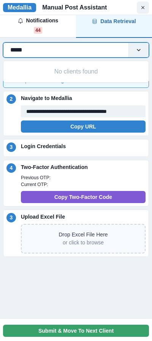 This screenshot has height=341, width=152. I want to click on button: Submit & Move To Next Client, so click(76, 331).